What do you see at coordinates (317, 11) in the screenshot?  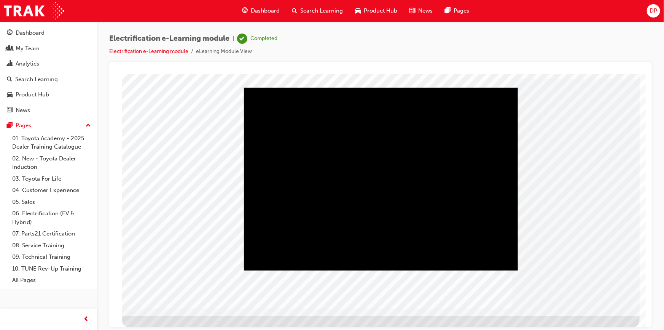 I see `a: search-iconSearch Learning` at bounding box center [317, 11].